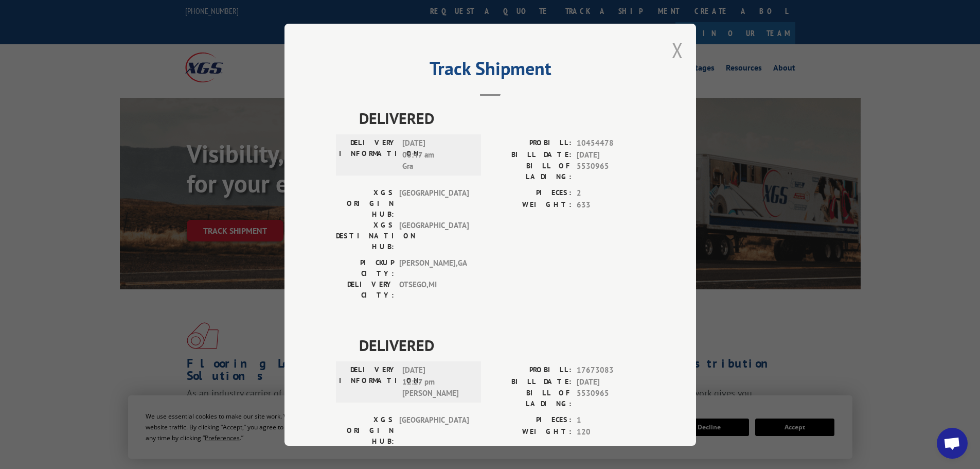 This screenshot has width=980, height=469. I want to click on span: 633, so click(610, 204).